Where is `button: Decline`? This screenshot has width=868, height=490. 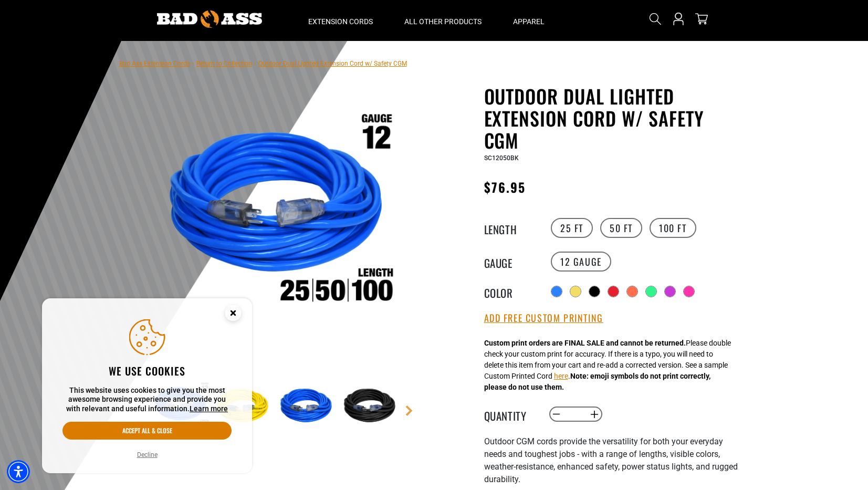
button: Decline is located at coordinates (147, 455).